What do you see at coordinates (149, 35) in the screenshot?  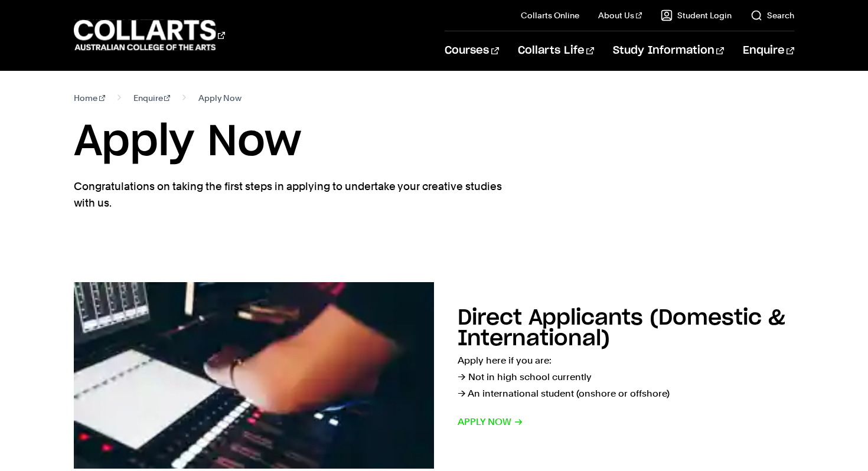 I see `div: Go to homepage` at bounding box center [149, 35].